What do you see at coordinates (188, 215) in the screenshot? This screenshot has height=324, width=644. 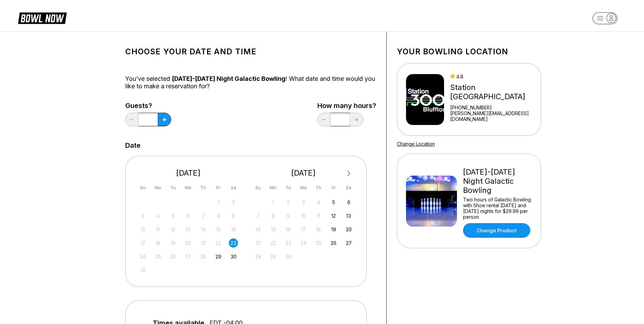 I see `div: Not available Wednesday, August 6th, 2025` at bounding box center [188, 215].